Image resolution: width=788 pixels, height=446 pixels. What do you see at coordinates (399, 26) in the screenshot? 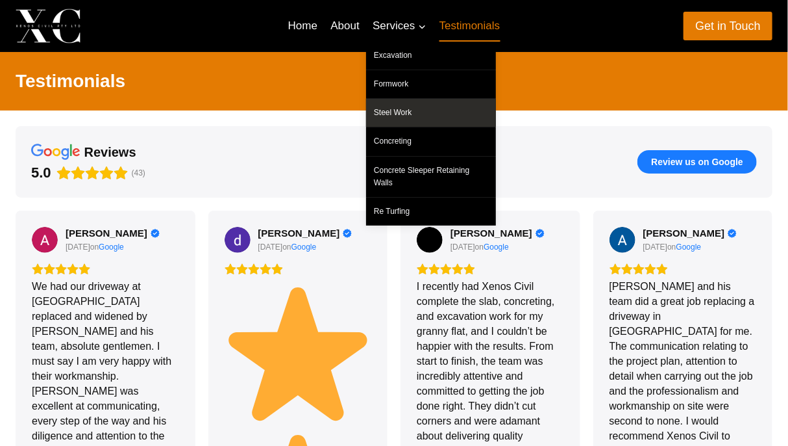
I see `button: Child menu of Services` at bounding box center [399, 26].